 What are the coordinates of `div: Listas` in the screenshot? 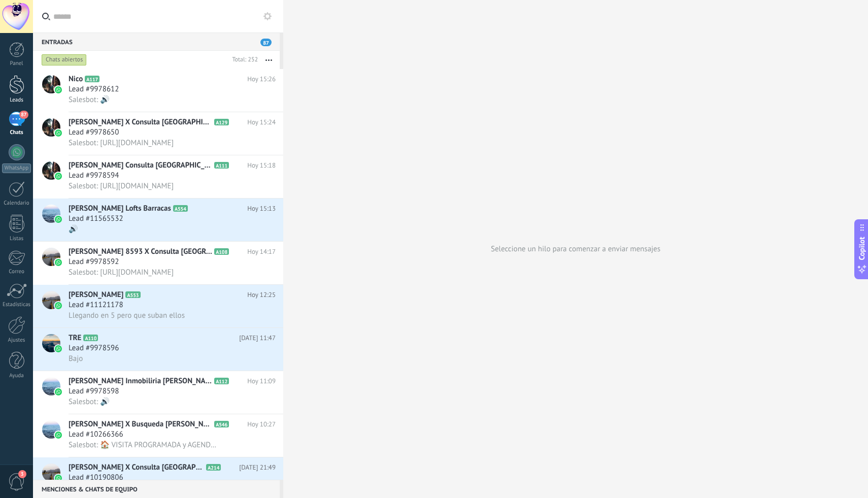 It's located at (17, 239).